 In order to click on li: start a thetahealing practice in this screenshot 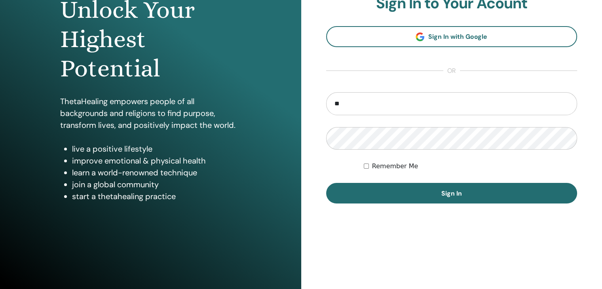, I will do `click(156, 196)`.